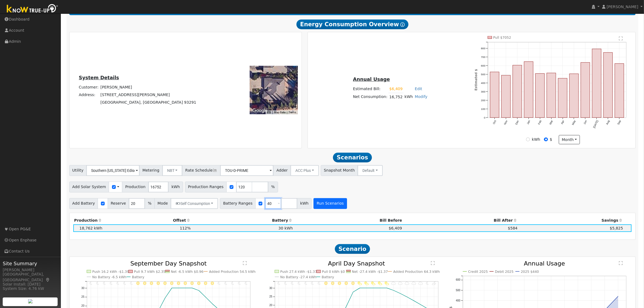 Image resolution: width=644 pixels, height=308 pixels. Describe the element at coordinates (483, 109) in the screenshot. I see `text: 100` at that location.